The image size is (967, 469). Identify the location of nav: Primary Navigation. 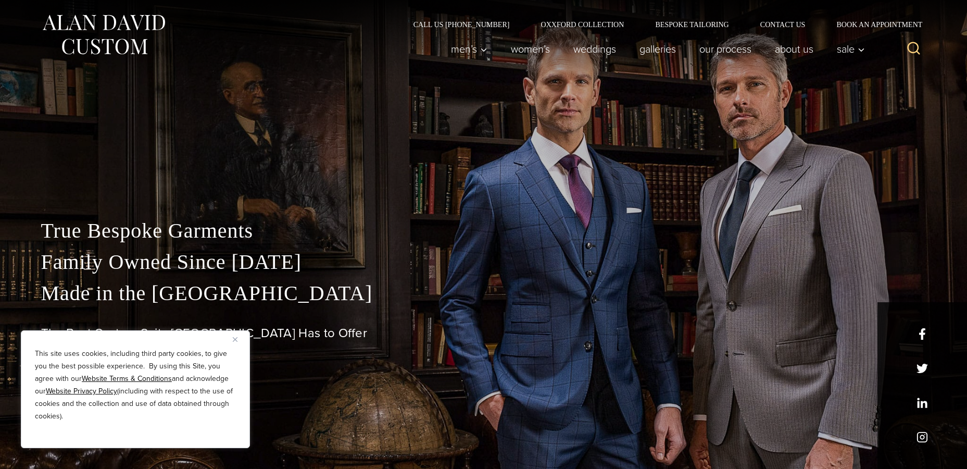
(655, 49).